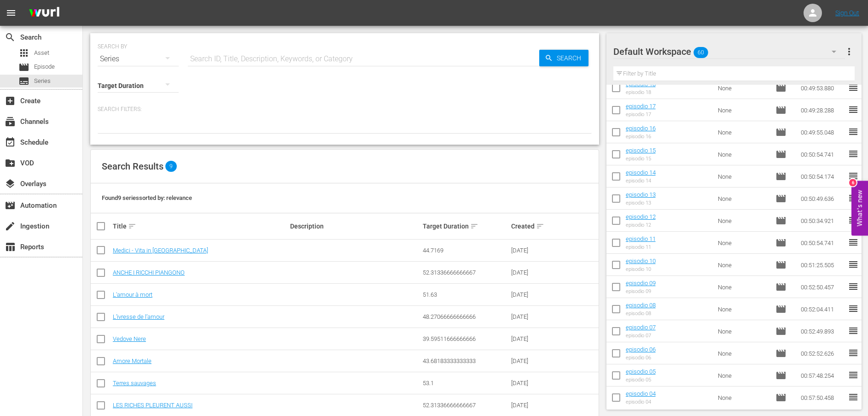 This screenshot has width=868, height=416. What do you see at coordinates (641, 269) in the screenshot?
I see `div: episodio 10` at bounding box center [641, 269].